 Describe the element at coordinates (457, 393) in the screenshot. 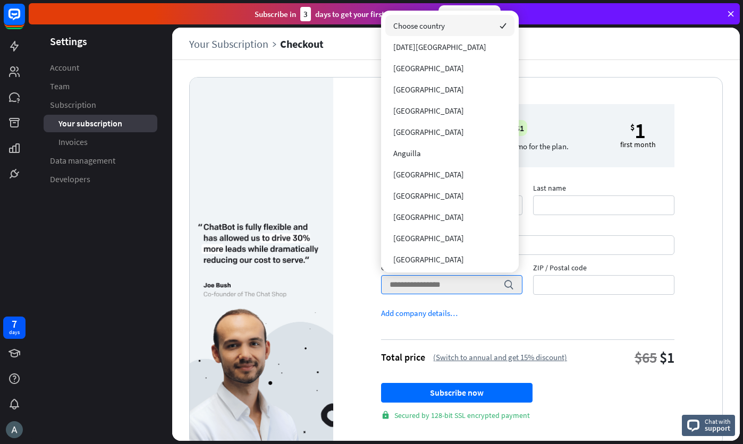

I see `button: Subscribe now` at that location.